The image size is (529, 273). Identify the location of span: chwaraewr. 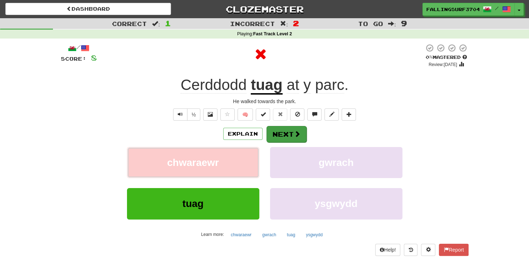
(193, 163).